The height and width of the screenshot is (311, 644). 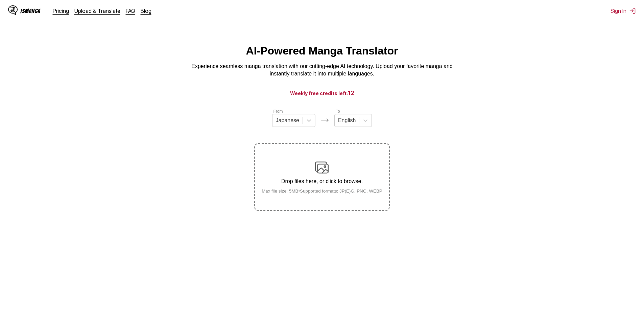 I want to click on button: Sign In, so click(x=623, y=11).